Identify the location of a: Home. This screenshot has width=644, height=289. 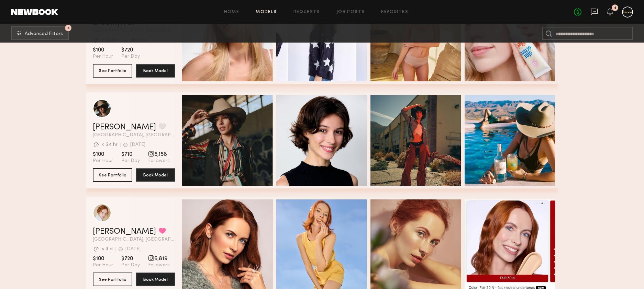
(232, 12).